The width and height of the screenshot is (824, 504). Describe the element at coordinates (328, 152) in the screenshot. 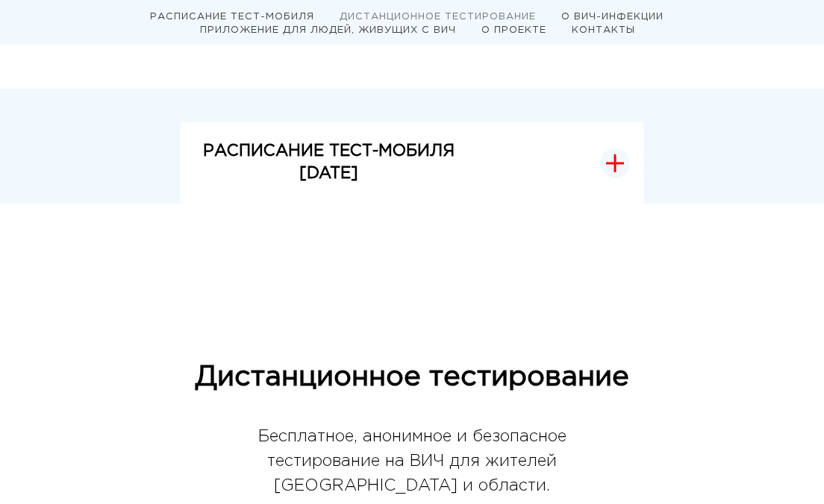

I see `strong: РАСПИСАНИЕ ТЕСТ-МОБИЛЯ` at that location.